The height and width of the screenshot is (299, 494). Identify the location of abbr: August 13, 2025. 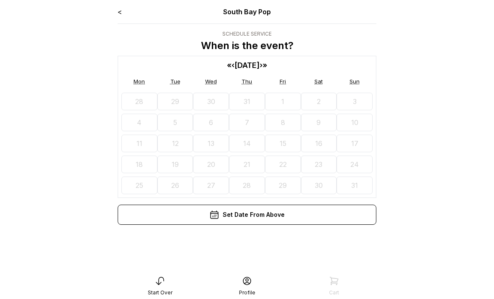
(211, 143).